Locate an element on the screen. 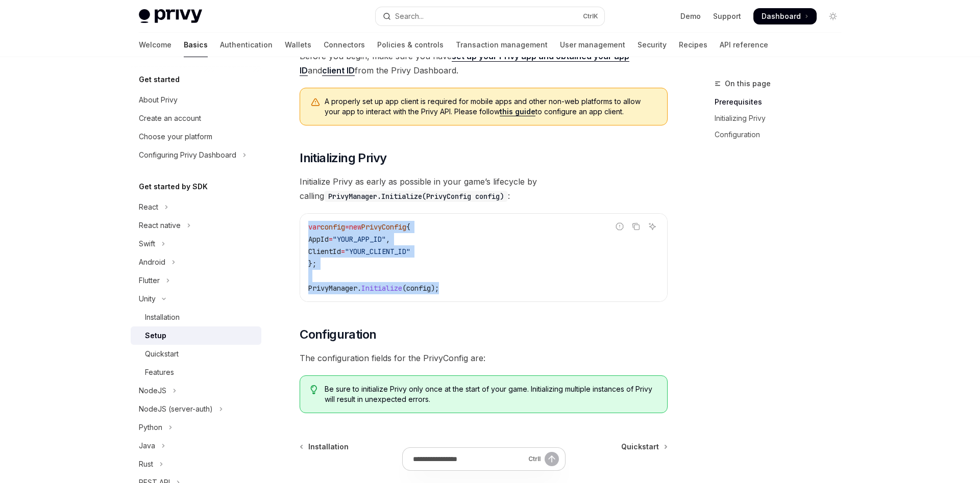  a: Transaction management is located at coordinates (502, 45).